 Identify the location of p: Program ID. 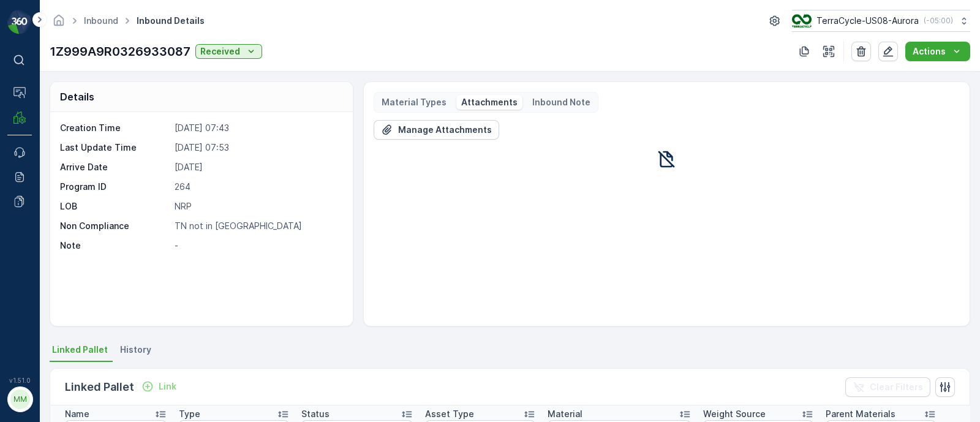
(115, 187).